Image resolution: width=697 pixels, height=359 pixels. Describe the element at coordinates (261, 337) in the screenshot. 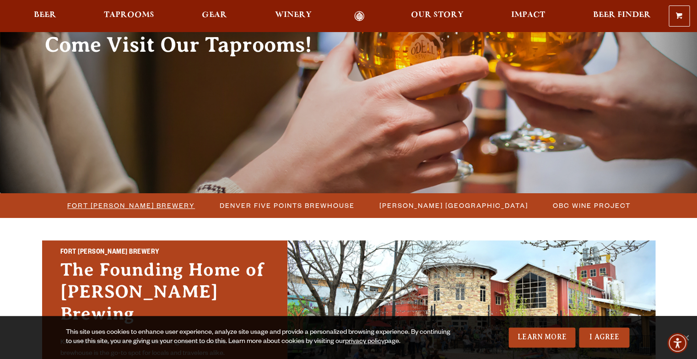

I see `div: This site uses cookies to enhance user experience, analyze site usage and provide a personalized ...` at that location.